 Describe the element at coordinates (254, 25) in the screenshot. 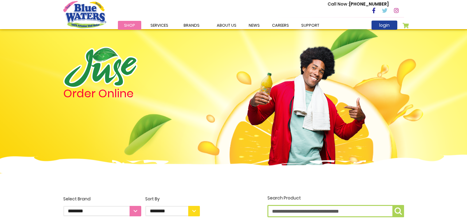

I see `a: News` at that location.